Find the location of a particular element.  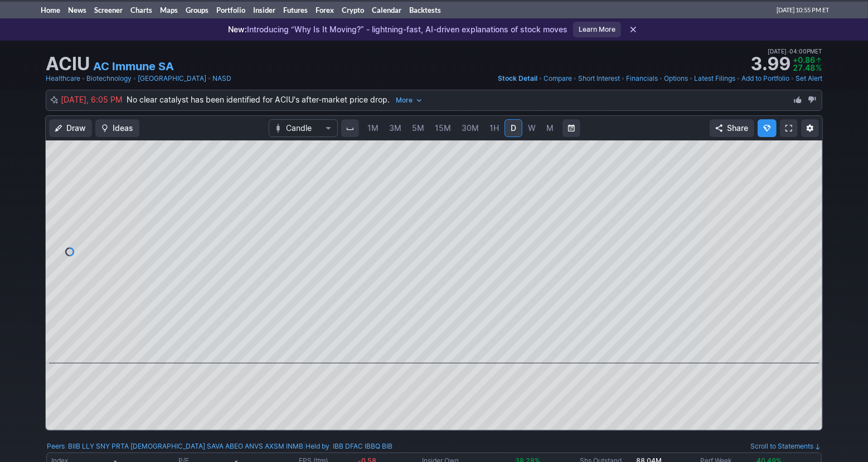

a: Insider is located at coordinates (264, 10).